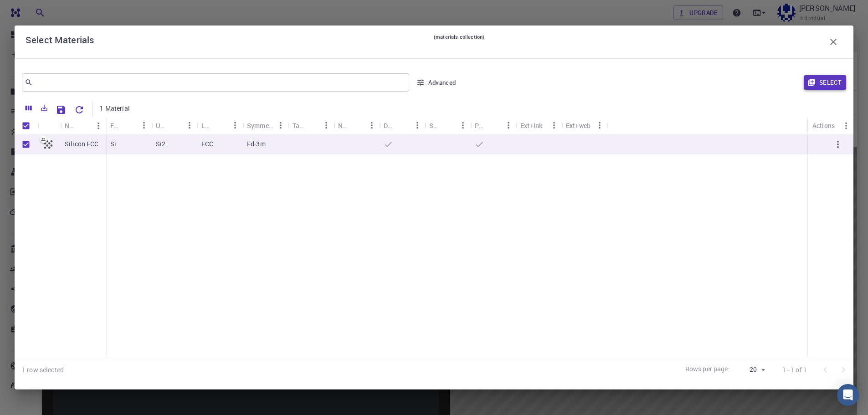 This screenshot has width=868, height=415. Describe the element at coordinates (49, 125) in the screenshot. I see `div: Icon` at that location.